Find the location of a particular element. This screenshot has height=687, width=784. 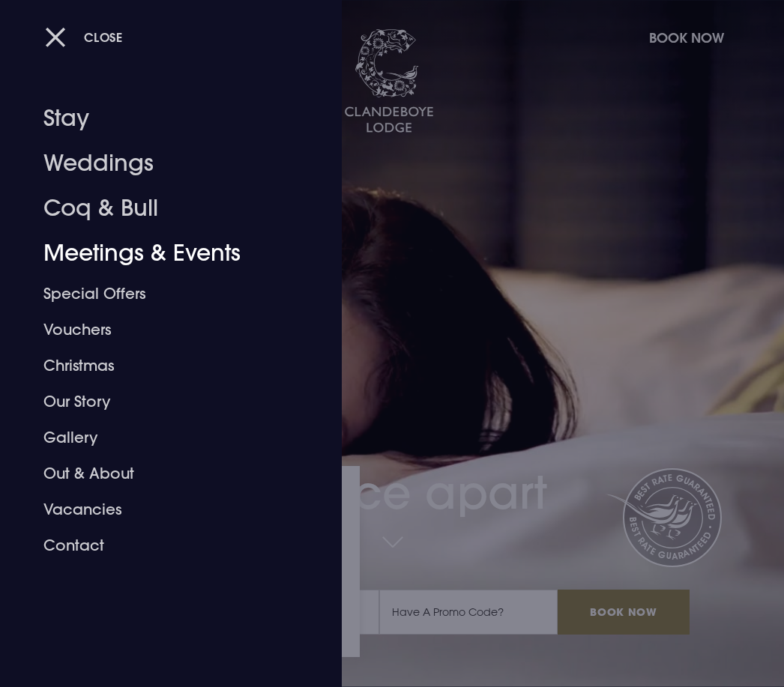

a: Meetings & Events is located at coordinates (160, 254).